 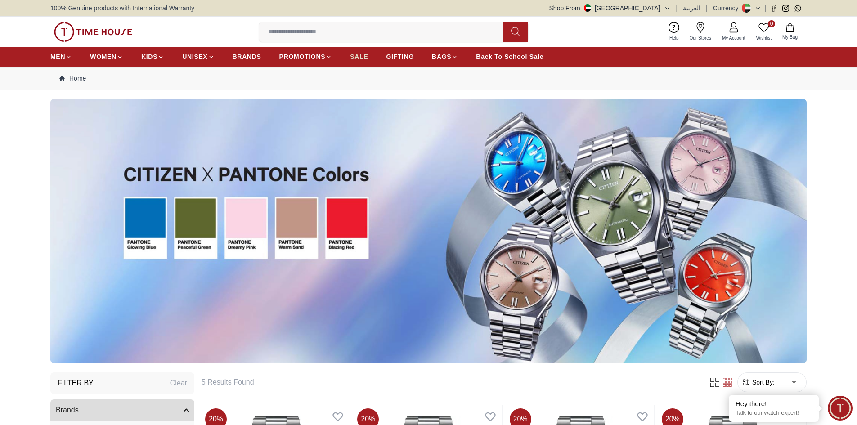 What do you see at coordinates (359, 57) in the screenshot?
I see `span: SALE` at bounding box center [359, 57].